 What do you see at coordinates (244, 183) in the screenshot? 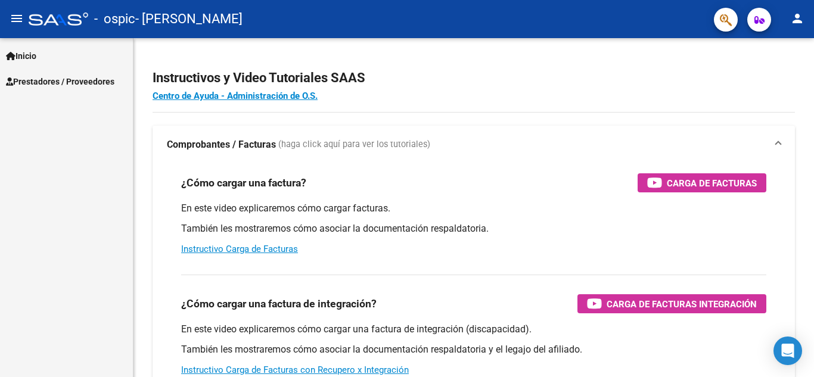
I see `h3: ¿Cómo cargar una factura?` at bounding box center [244, 183].